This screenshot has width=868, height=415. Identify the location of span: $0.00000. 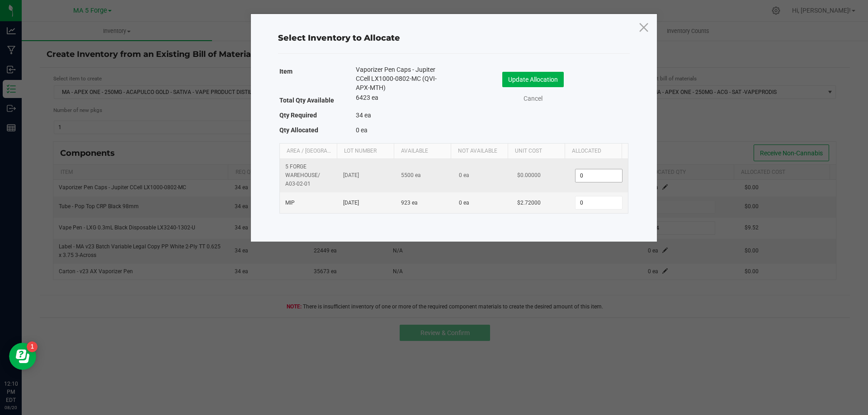
(529, 176).